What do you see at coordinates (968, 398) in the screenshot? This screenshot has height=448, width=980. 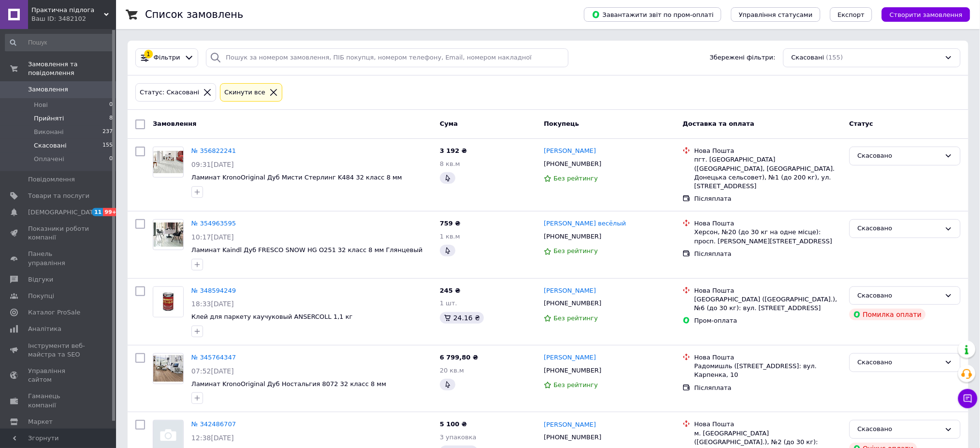 I see `button: Чат з покупцем` at bounding box center [968, 398].